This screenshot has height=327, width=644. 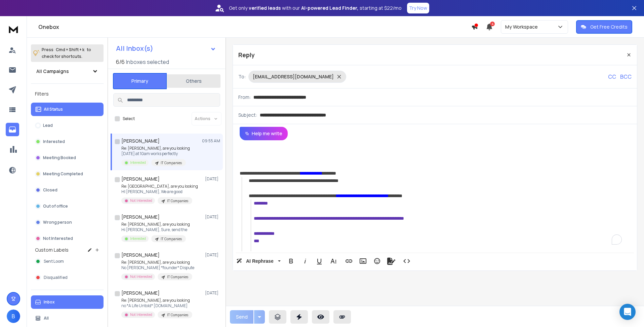 I want to click on span: 4, so click(x=493, y=24).